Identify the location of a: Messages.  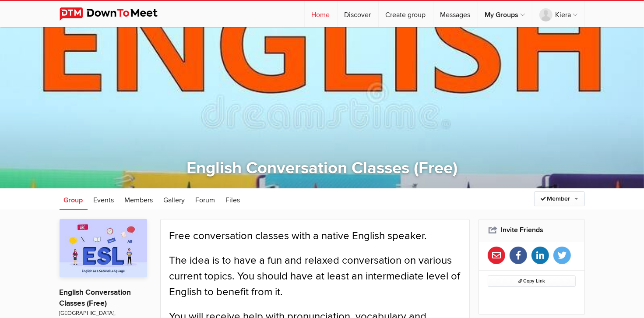
(455, 14).